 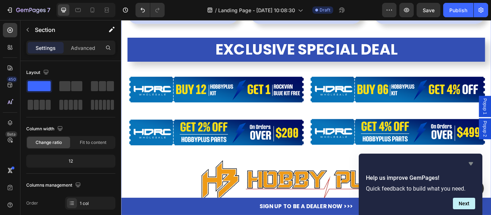 What do you see at coordinates (93, 143) in the screenshot?
I see `span: Fit to content` at bounding box center [93, 143].